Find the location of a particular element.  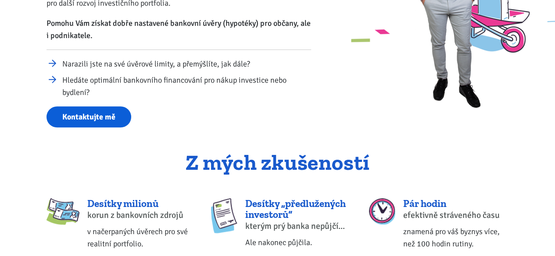

div: efektivně stráveného času is located at coordinates (455, 216).